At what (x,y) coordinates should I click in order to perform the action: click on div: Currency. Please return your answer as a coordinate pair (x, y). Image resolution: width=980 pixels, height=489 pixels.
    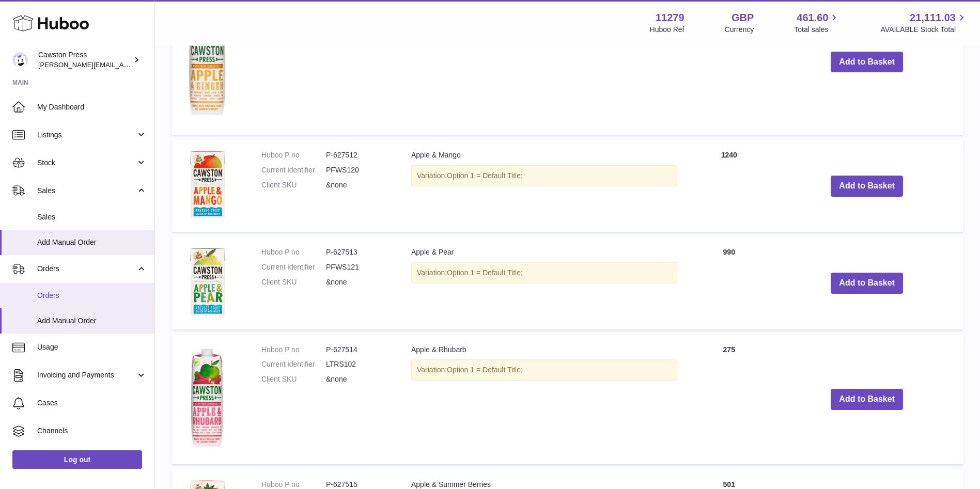
    Looking at the image, I should click on (739, 30).